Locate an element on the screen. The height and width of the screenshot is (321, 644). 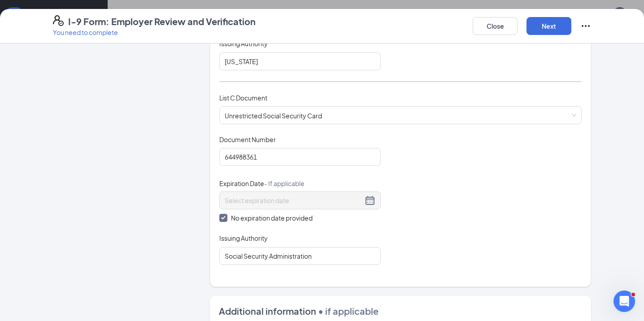
span: Additional information is located at coordinates (267, 311).